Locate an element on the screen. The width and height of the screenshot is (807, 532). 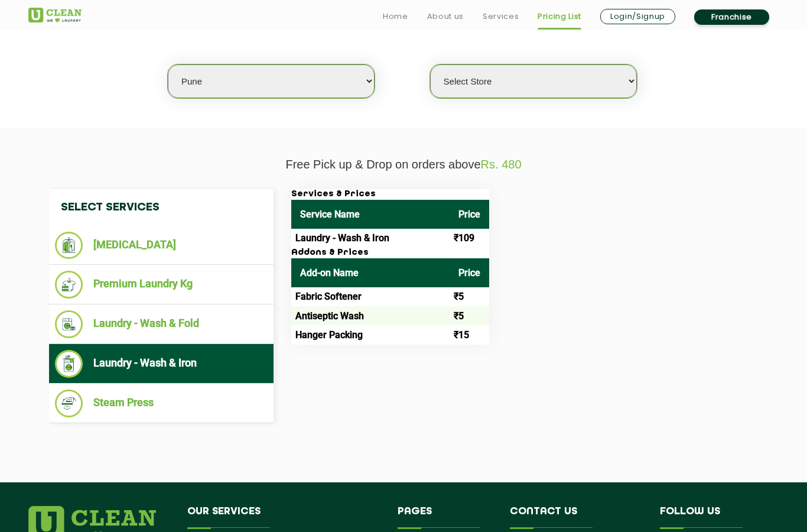
p: Free Pick up & Drop on orders above is located at coordinates (404, 164).